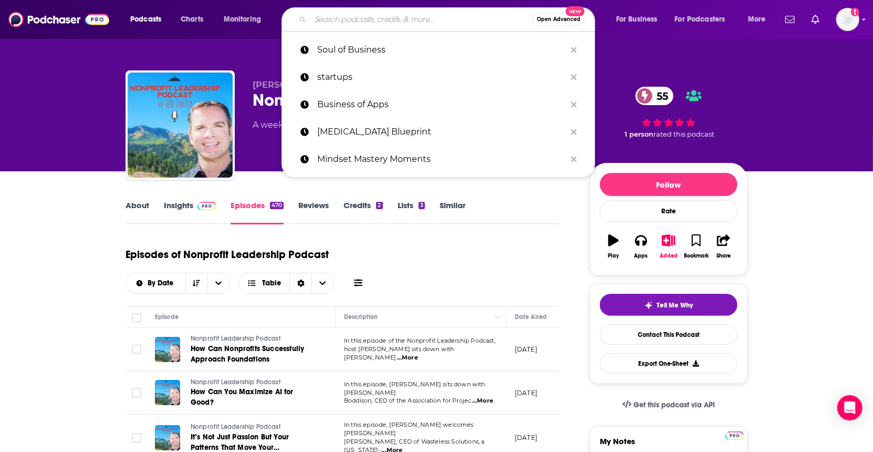 The image size is (873, 452). I want to click on a: Charts, so click(192, 19).